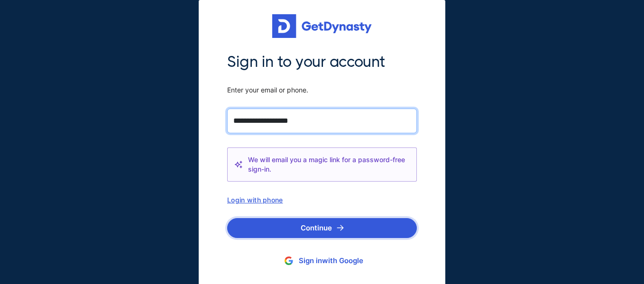 Image resolution: width=644 pixels, height=284 pixels. I want to click on div: Login with phone, so click(322, 200).